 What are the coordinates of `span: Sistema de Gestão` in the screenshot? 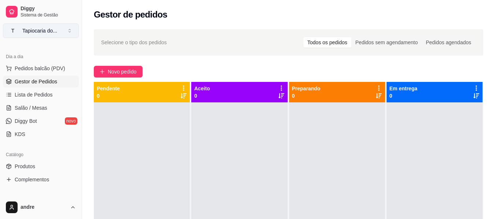 It's located at (48, 15).